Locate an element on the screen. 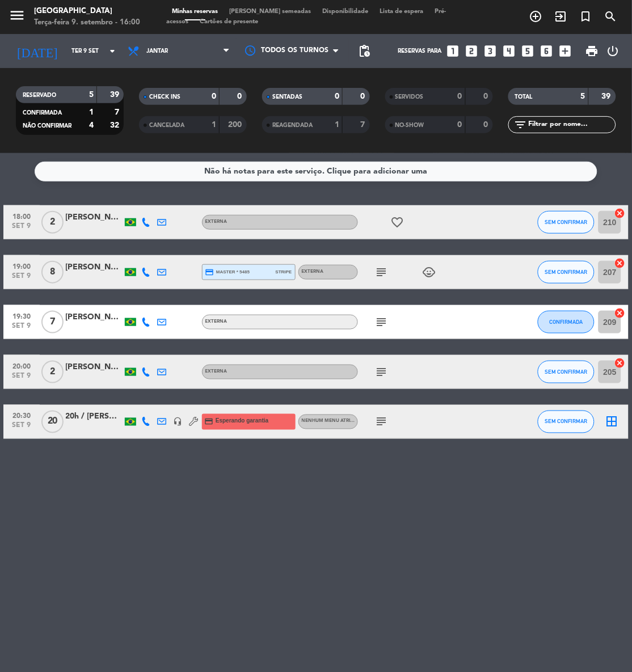 This screenshot has height=672, width=632. i: looks_5 is located at coordinates (528, 51).